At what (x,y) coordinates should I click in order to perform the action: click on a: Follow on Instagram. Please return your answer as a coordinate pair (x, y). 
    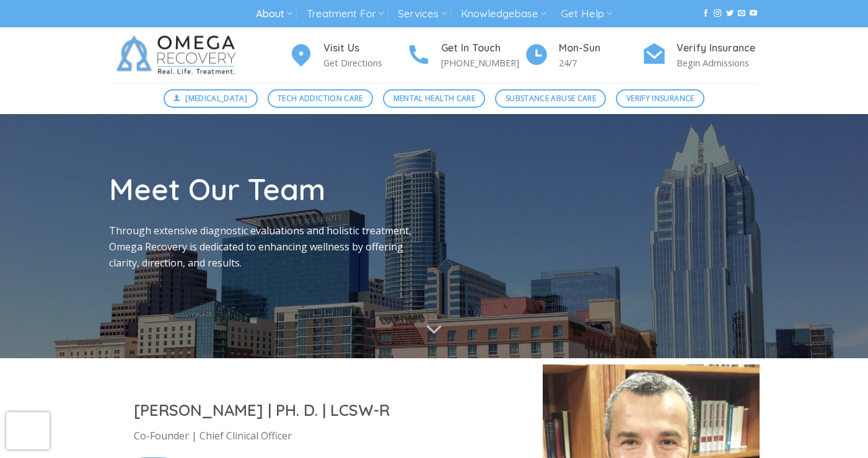
    Looking at the image, I should click on (717, 14).